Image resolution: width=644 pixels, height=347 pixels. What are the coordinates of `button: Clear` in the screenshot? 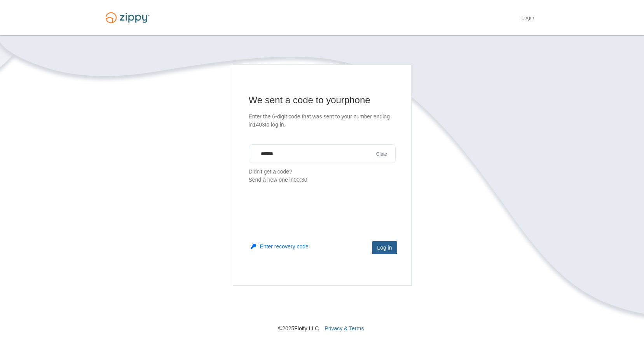 It's located at (382, 154).